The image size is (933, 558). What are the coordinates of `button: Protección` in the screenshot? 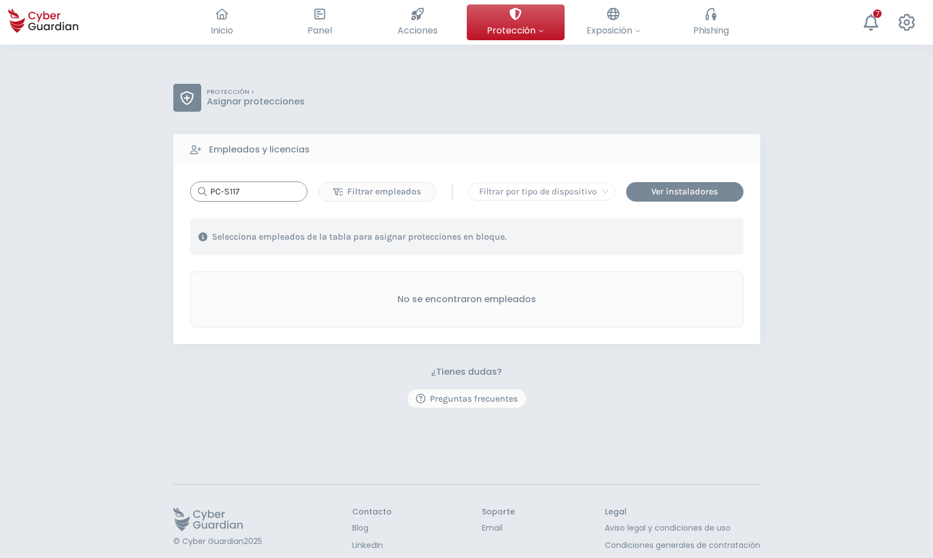 It's located at (515, 22).